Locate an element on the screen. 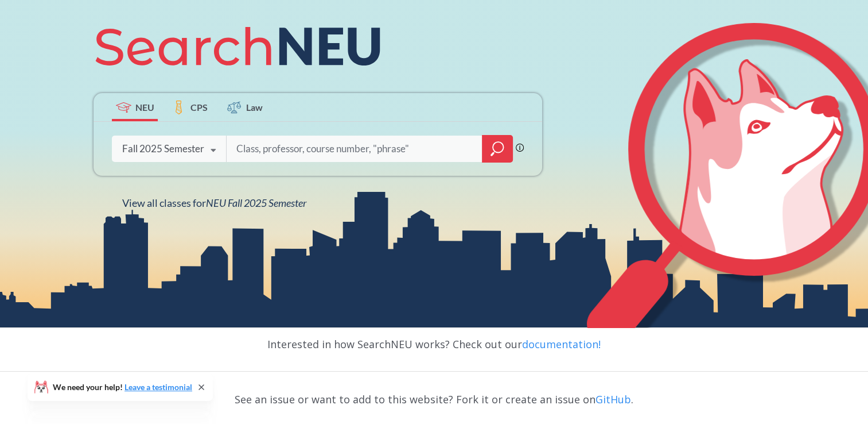  a: GitHub is located at coordinates (613, 399).